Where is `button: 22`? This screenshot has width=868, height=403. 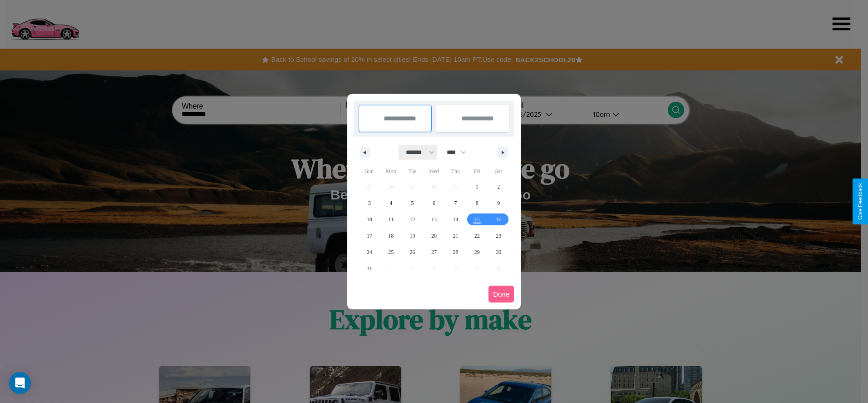
button: 22 is located at coordinates (476, 235).